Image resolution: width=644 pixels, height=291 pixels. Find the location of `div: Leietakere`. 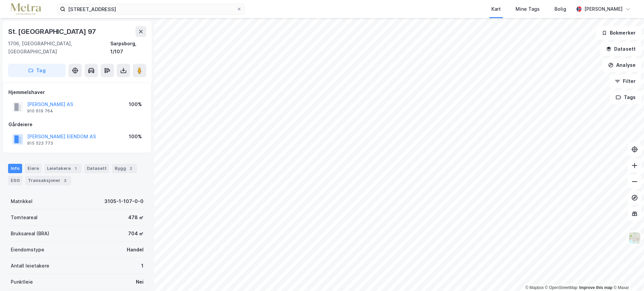

div: Leietakere is located at coordinates (63, 169).